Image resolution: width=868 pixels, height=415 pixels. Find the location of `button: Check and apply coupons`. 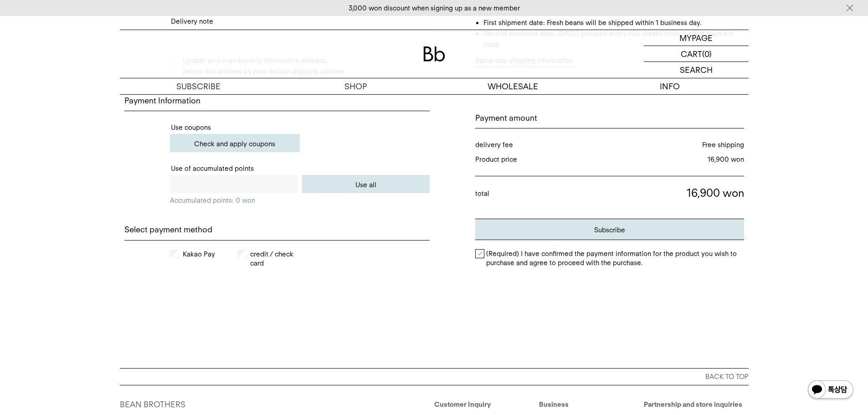

button: Check and apply coupons is located at coordinates (235, 143).